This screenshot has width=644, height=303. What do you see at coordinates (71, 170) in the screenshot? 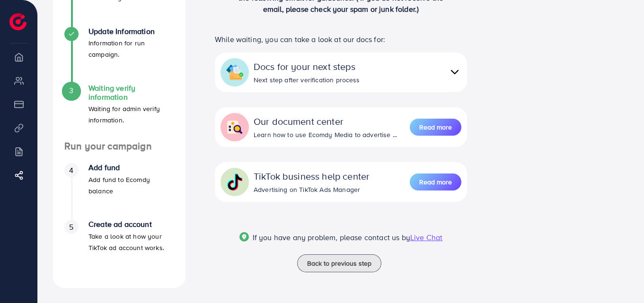
I see `span: 4` at bounding box center [71, 170].